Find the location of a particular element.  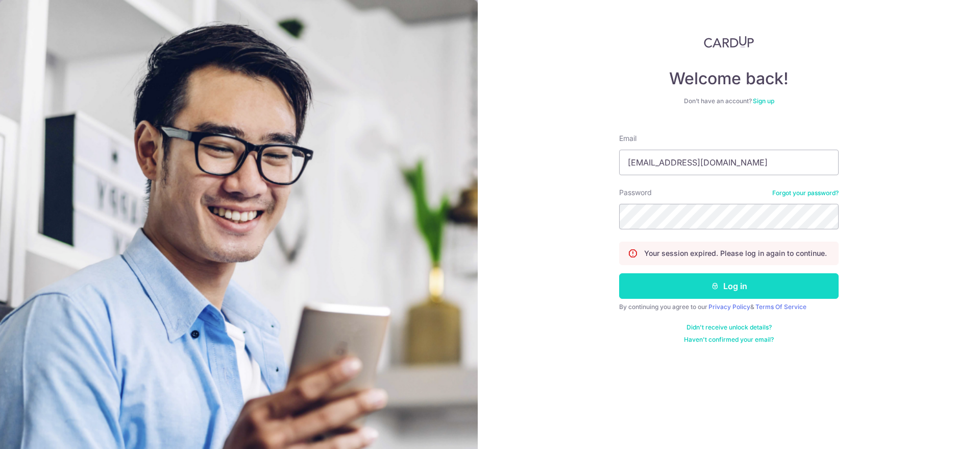

a: Terms Of Service is located at coordinates (781, 306).